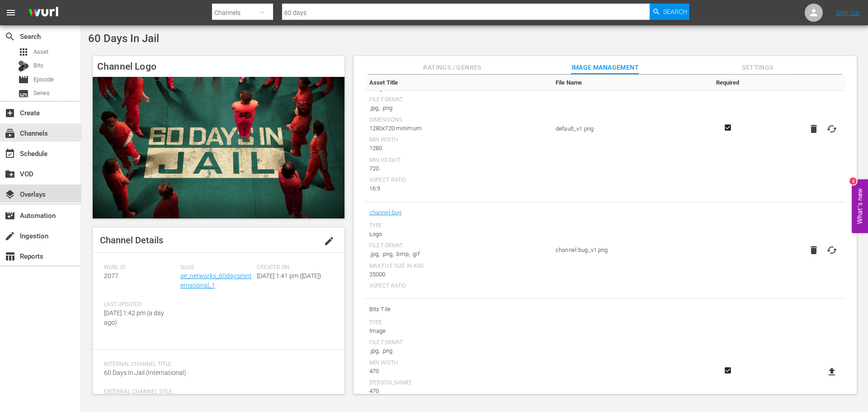  Describe the element at coordinates (329, 241) in the screenshot. I see `button: edit` at that location.